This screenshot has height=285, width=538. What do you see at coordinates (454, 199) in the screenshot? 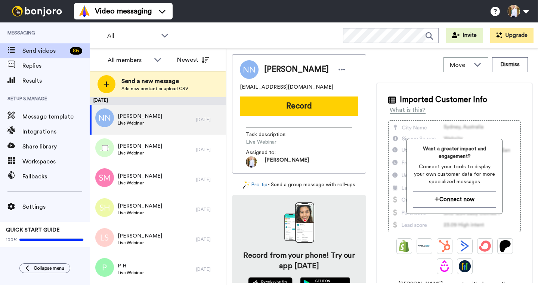
I see `button: Connect now` at bounding box center [454, 199].